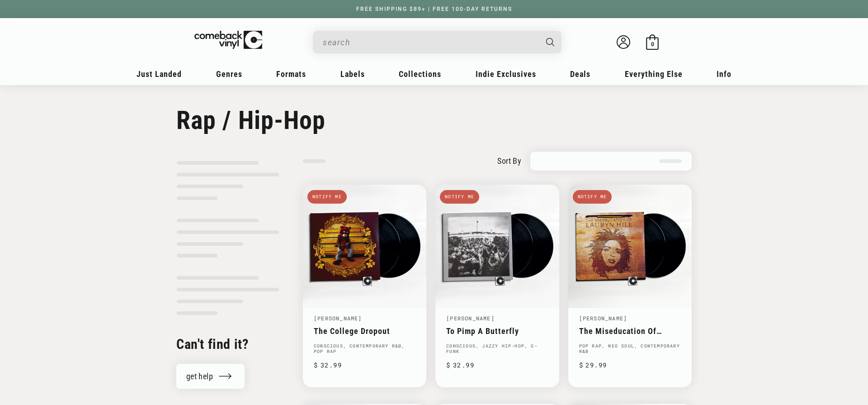 The image size is (868, 405). Describe the element at coordinates (551, 42) in the screenshot. I see `button: Search` at that location.